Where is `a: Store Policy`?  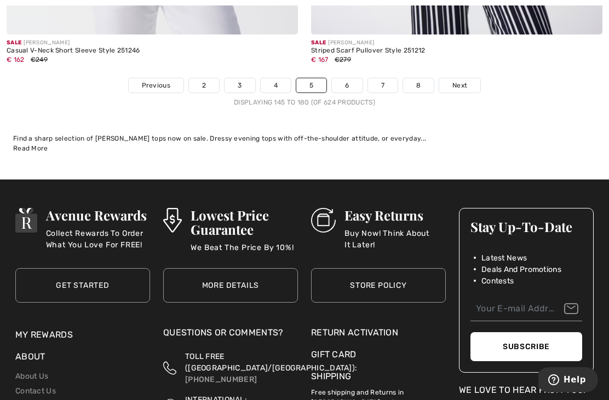
a: Store Policy is located at coordinates (378, 285).